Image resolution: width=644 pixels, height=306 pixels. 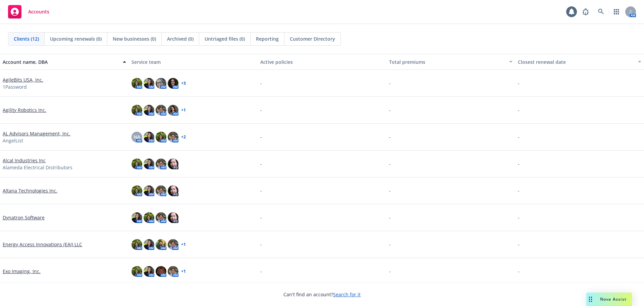 What do you see at coordinates (37, 133) in the screenshot?
I see `a: AL Advisors Management, Inc.` at bounding box center [37, 133].